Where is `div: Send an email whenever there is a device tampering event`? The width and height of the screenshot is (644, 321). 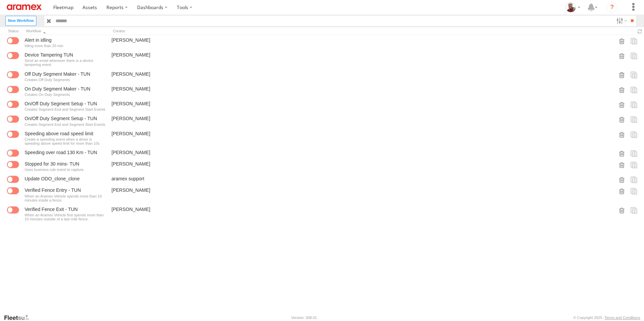 div: Send an email whenever there is a device tampering event is located at coordinates (65, 63).